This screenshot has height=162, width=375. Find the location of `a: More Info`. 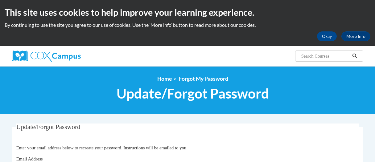

a: More Info is located at coordinates (356, 36).